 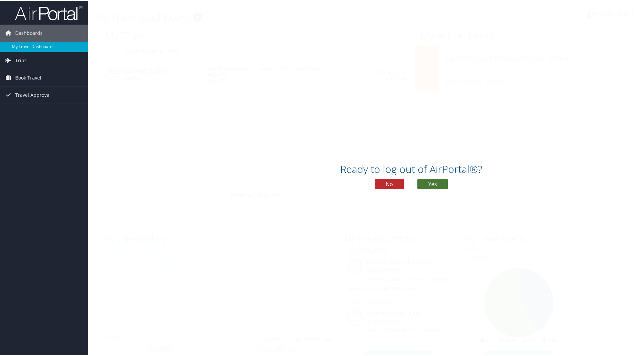 What do you see at coordinates (389, 183) in the screenshot?
I see `button: No` at bounding box center [389, 183].